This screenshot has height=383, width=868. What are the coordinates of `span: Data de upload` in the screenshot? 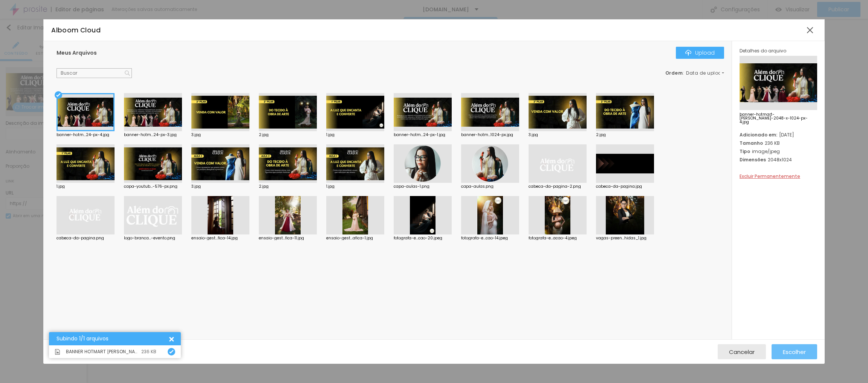 It's located at (705, 73).